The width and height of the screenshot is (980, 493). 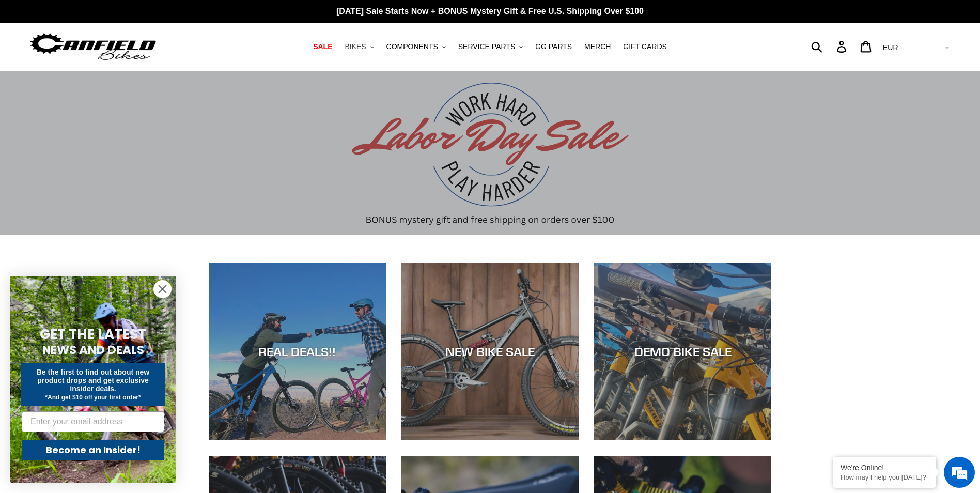 What do you see at coordinates (93, 350) in the screenshot?
I see `span: NEWS AND DEALS` at bounding box center [93, 350].